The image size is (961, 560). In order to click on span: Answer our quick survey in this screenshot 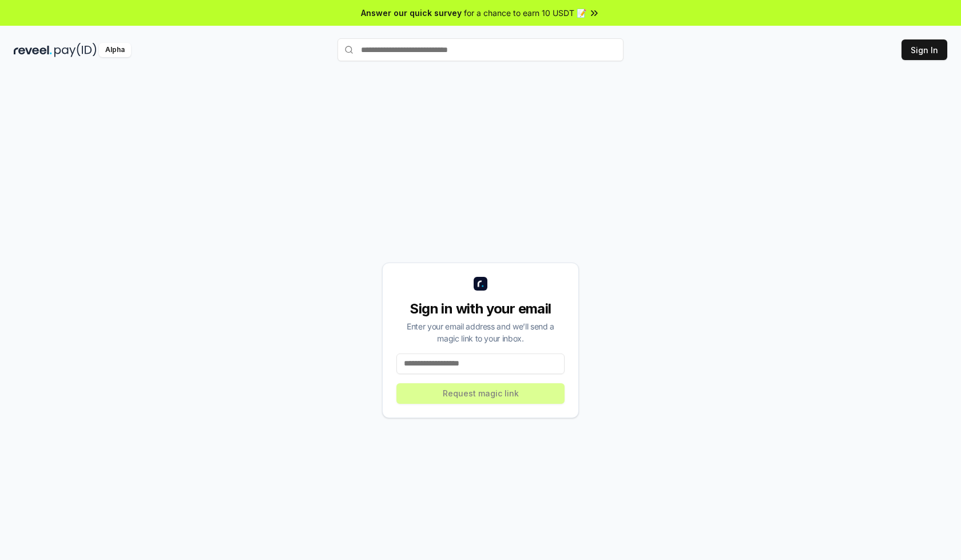, I will do `click(411, 13)`.